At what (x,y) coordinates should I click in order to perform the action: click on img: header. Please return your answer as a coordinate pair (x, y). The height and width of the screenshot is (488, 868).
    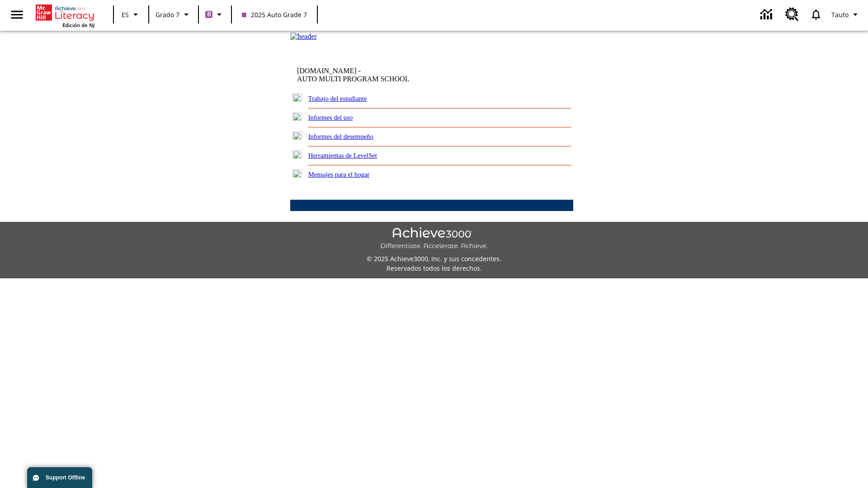
    Looking at the image, I should click on (304, 37).